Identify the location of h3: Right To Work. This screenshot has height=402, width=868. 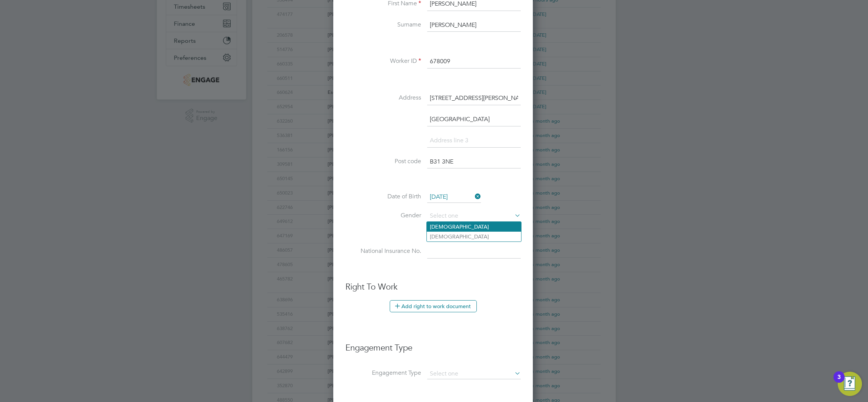
(433, 287).